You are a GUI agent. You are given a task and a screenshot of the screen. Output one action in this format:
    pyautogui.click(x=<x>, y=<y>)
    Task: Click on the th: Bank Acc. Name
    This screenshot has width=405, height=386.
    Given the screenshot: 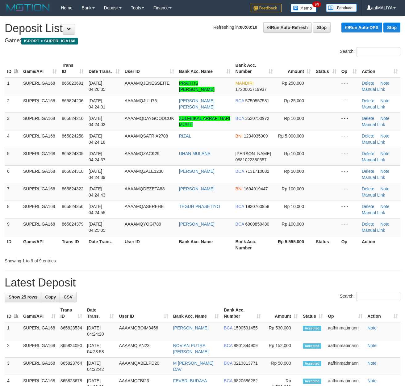 What is the action you would take?
    pyautogui.click(x=205, y=244)
    